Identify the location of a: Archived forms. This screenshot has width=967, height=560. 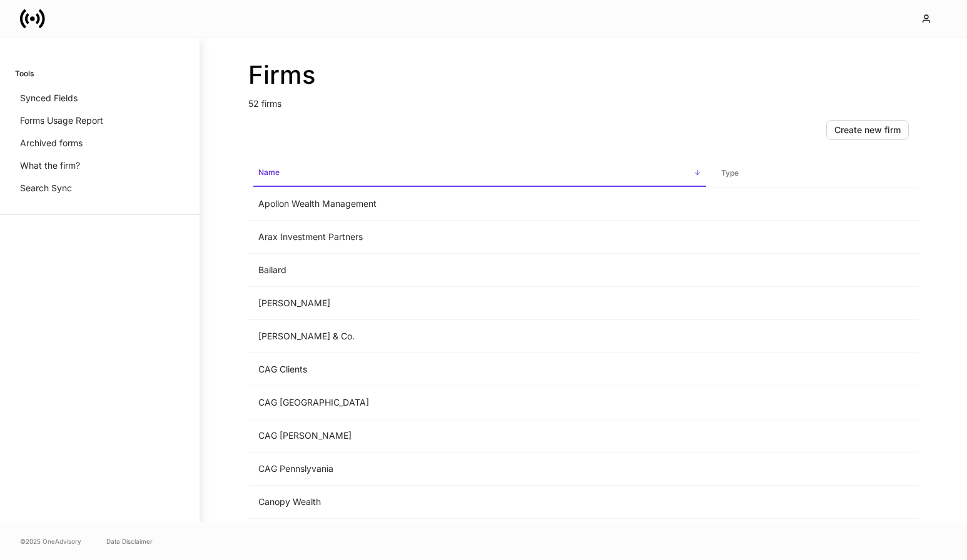
(99, 143).